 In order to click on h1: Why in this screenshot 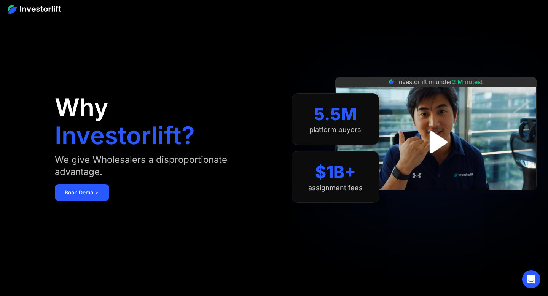, I will do `click(81, 107)`.